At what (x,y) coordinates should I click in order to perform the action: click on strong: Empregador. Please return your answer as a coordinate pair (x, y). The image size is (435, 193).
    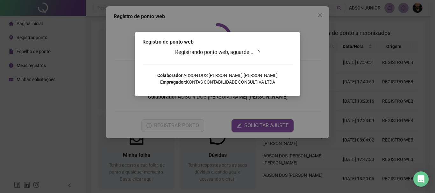
    Looking at the image, I should click on (173, 82).